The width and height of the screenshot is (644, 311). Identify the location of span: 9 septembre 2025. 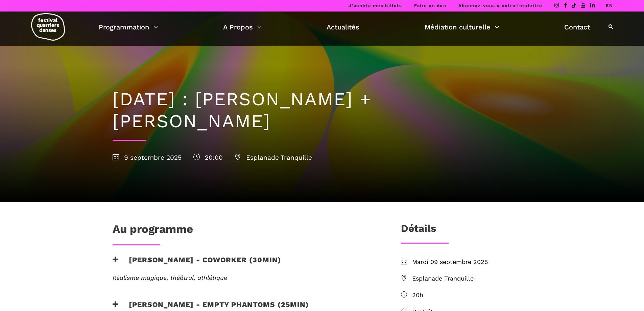
(147, 157).